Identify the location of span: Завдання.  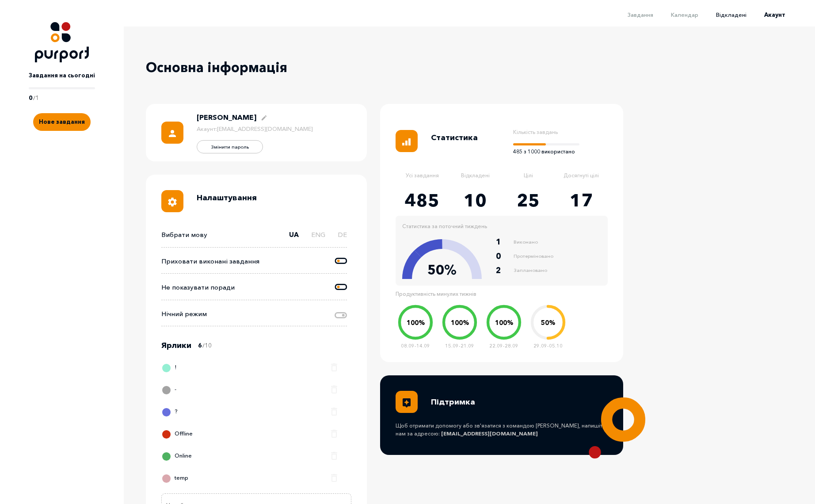
(641, 14).